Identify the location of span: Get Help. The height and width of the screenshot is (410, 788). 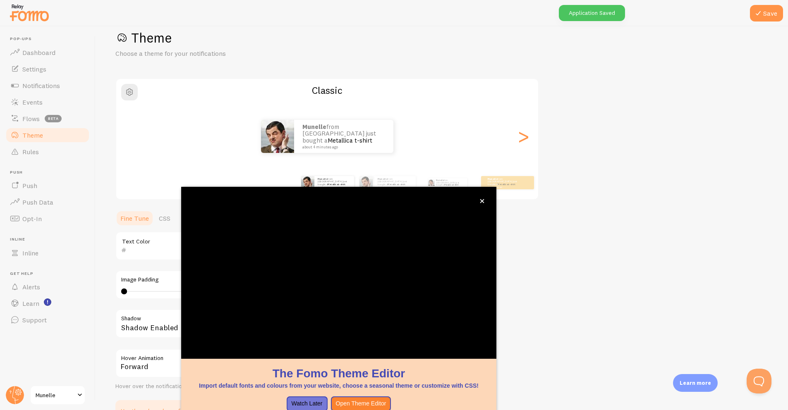
(50, 274).